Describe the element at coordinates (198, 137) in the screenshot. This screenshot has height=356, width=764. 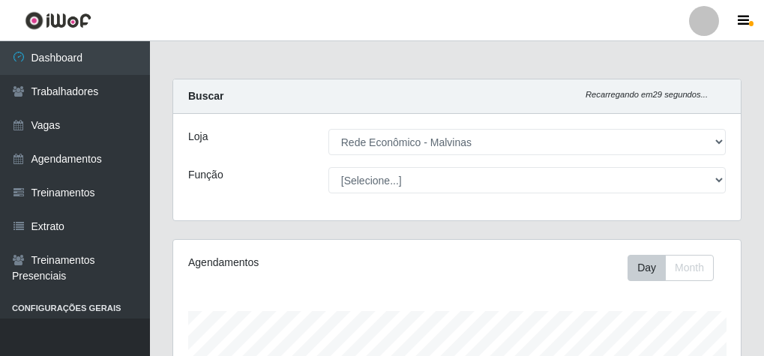
I see `label: Loja` at that location.